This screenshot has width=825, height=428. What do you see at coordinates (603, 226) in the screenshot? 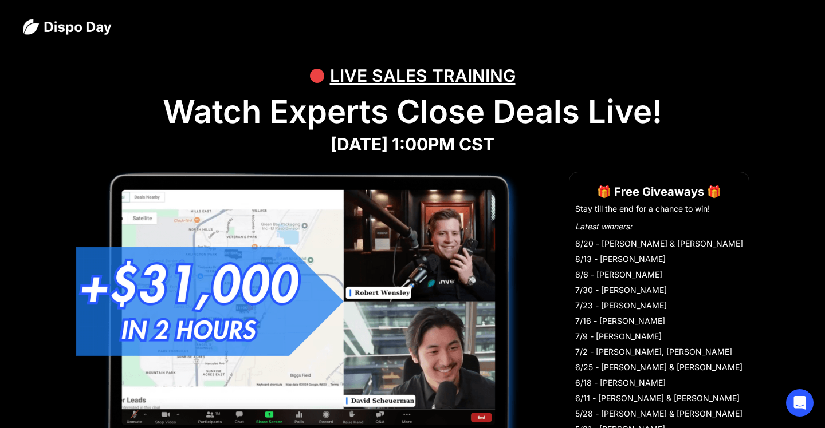
I see `em: Latest winners:` at bounding box center [603, 226].